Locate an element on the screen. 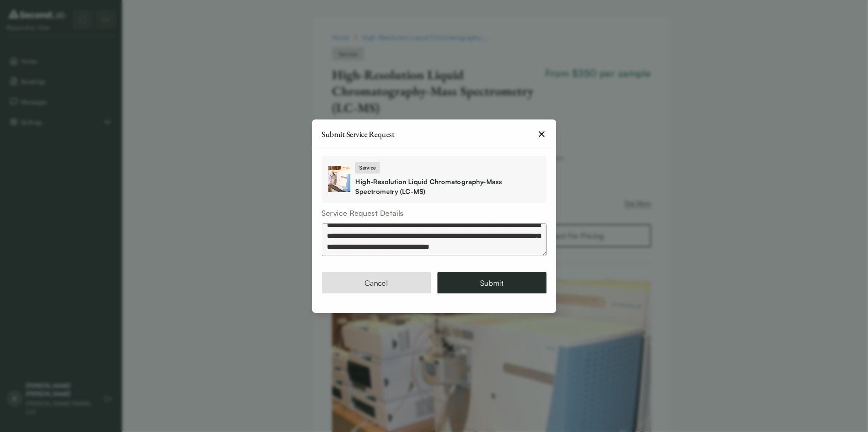 This screenshot has width=868, height=432. button: Cancel is located at coordinates (376, 283).